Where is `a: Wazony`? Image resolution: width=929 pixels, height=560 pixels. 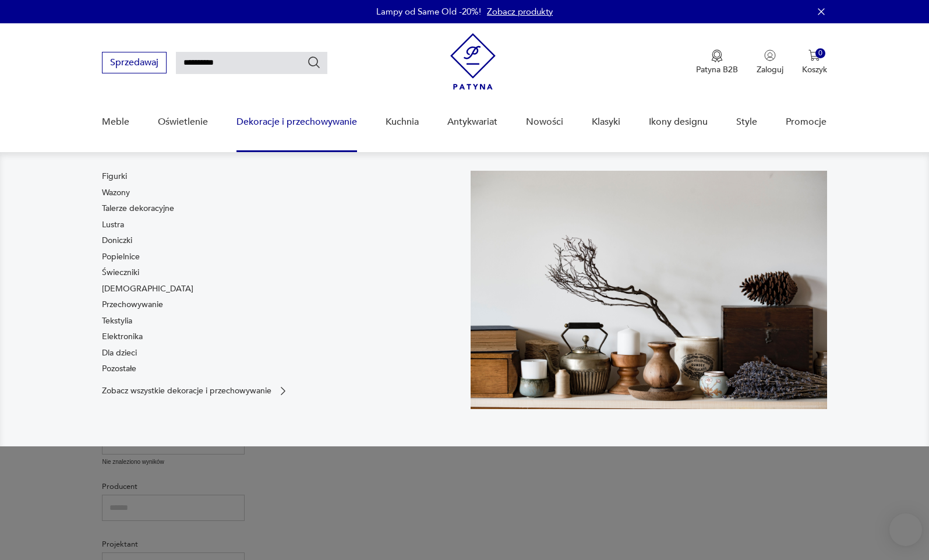
a: Wazony is located at coordinates (116, 193).